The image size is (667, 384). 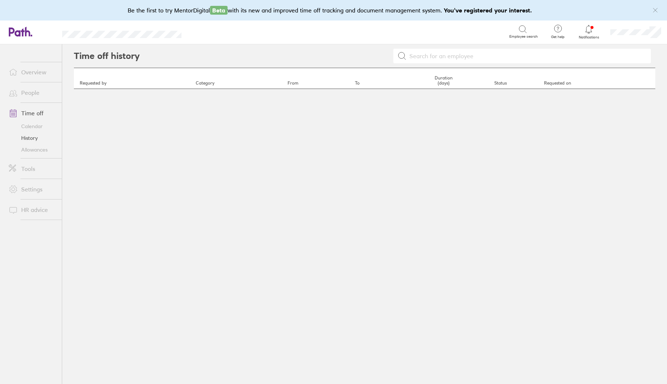 I want to click on a: Overview, so click(x=32, y=72).